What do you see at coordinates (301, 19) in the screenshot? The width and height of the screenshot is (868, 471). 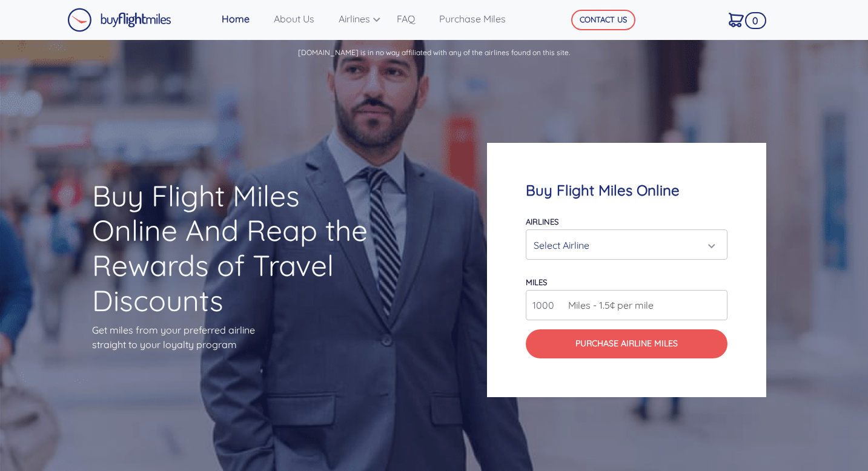 I see `a: About Us` at bounding box center [301, 19].